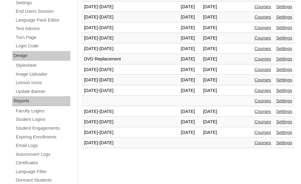  I want to click on a: Lesson Icons, so click(43, 82).